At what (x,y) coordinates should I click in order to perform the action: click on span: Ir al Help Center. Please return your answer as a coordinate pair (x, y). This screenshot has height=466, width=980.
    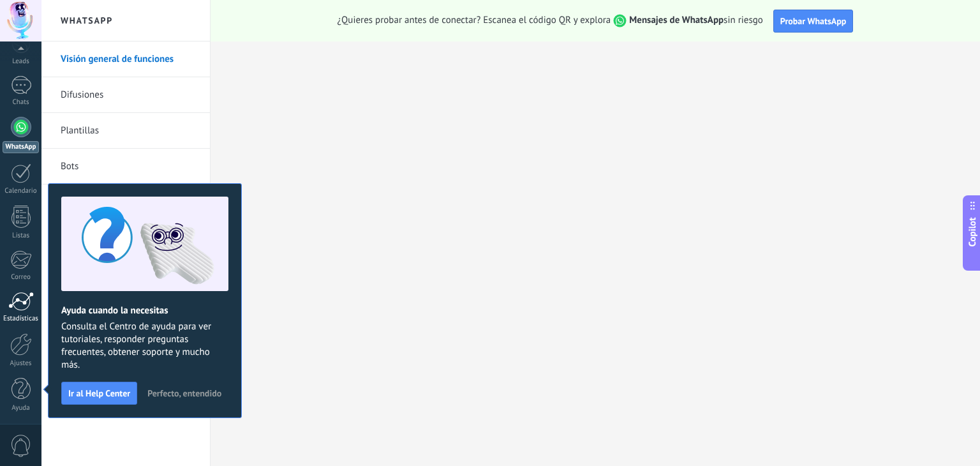
    Looking at the image, I should click on (99, 393).